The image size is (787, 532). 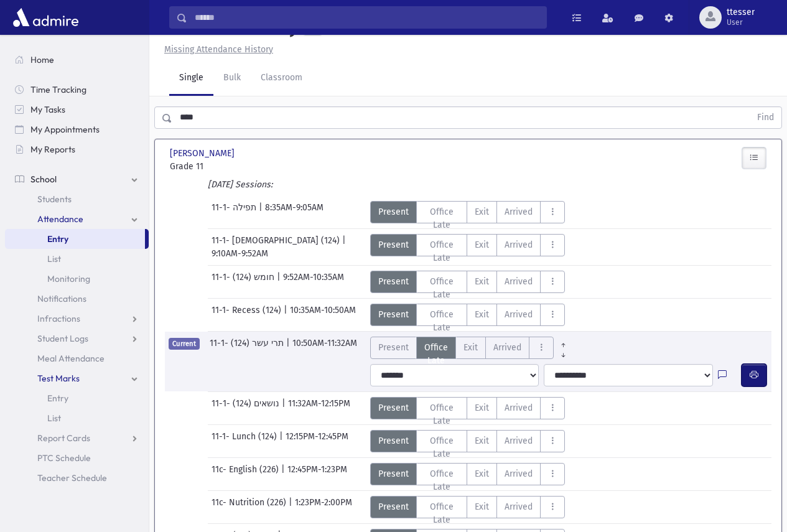 What do you see at coordinates (766, 118) in the screenshot?
I see `button: Find` at bounding box center [766, 118].